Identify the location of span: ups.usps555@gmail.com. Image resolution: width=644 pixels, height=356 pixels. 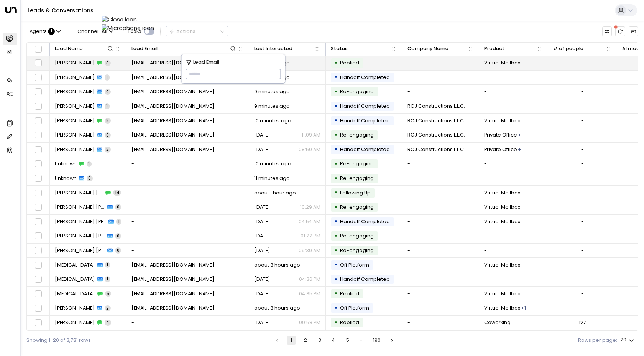
(173, 279).